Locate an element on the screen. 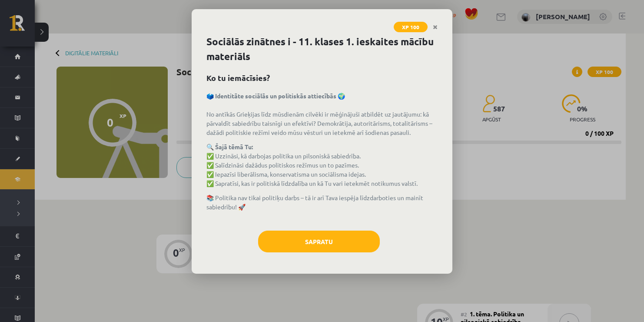  strong: 🔍 Šajā tēmā Tu: is located at coordinates (229, 147).